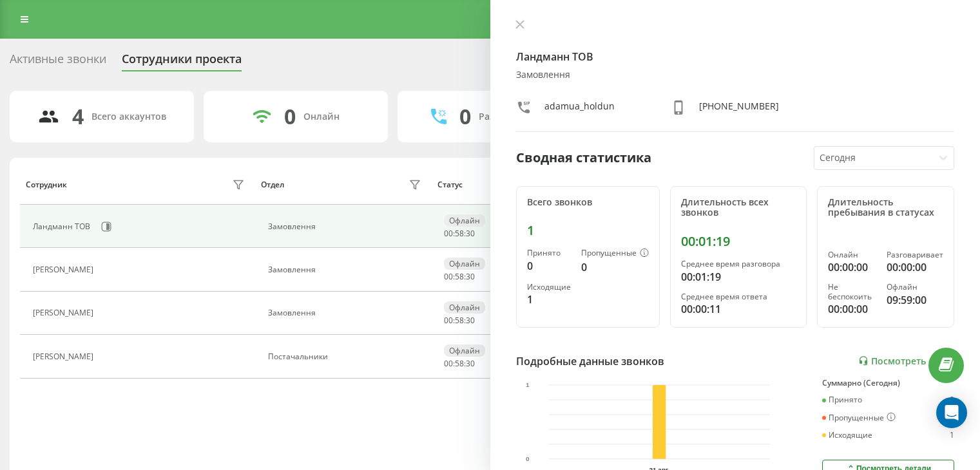 Image resolution: width=980 pixels, height=470 pixels. What do you see at coordinates (738, 309) in the screenshot?
I see `div: 00:00:11` at bounding box center [738, 309].